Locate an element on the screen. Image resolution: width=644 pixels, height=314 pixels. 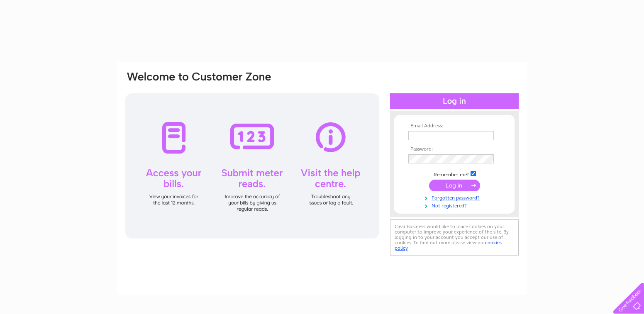
th: Password: is located at coordinates (454, 150).